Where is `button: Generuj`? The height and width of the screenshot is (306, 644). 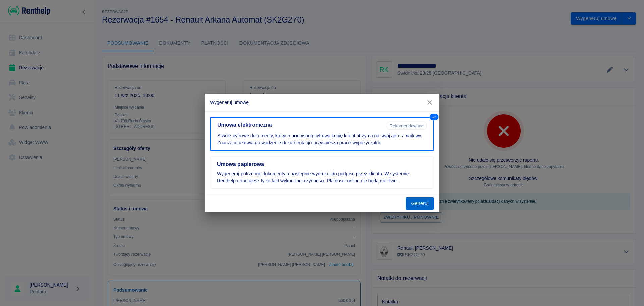 button: Generuj is located at coordinates (419, 203).